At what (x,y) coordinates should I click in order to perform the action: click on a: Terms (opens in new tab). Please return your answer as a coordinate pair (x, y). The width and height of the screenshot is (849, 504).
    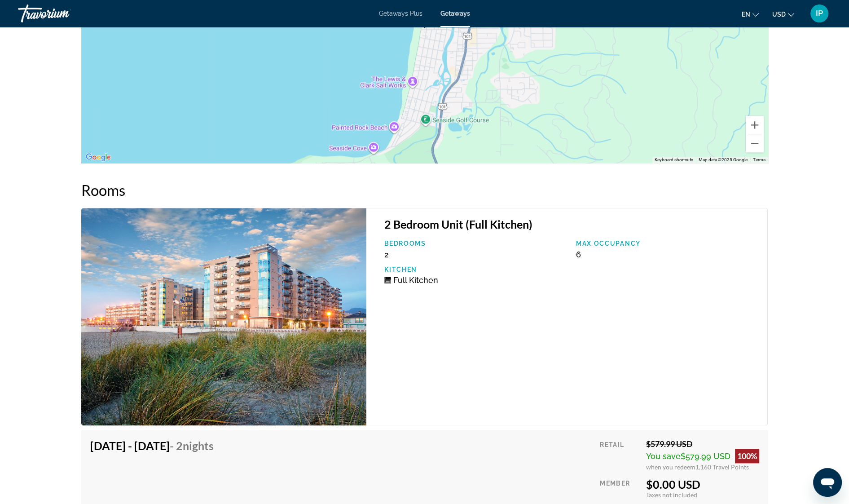
    Looking at the image, I should click on (759, 159).